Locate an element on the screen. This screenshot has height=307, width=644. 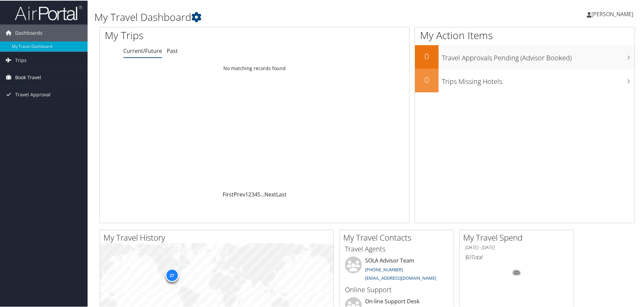
a: 5 is located at coordinates (259, 194).